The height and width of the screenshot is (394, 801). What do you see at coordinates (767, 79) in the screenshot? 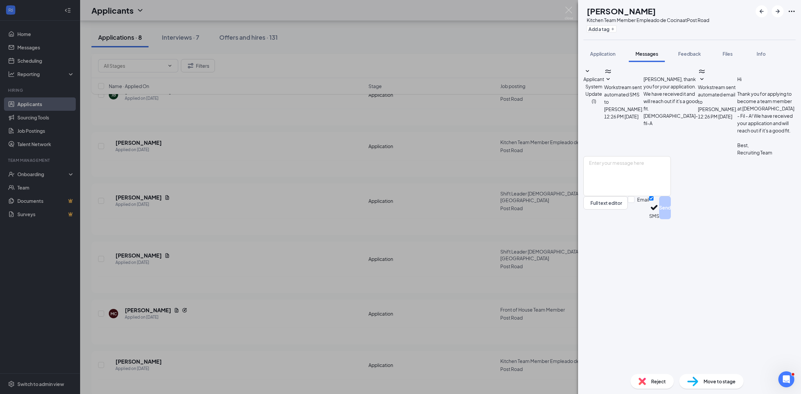
I see `p: Hi` at bounding box center [767, 79].